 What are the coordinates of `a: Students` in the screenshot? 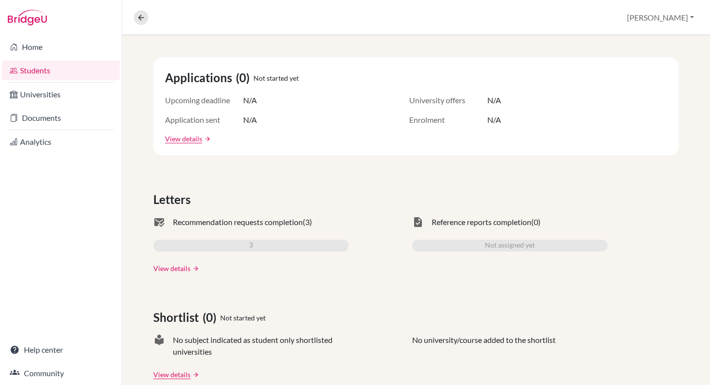 It's located at (61, 70).